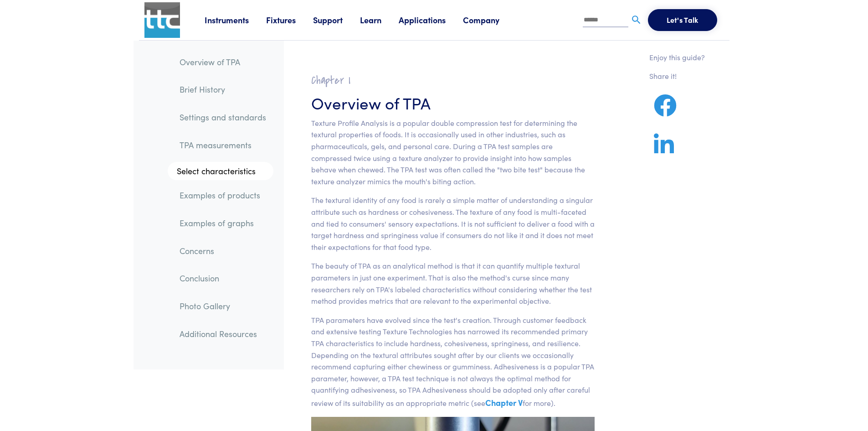 Image resolution: width=868 pixels, height=431 pixels. What do you see at coordinates (336, 19) in the screenshot?
I see `a: Support` at bounding box center [336, 19].